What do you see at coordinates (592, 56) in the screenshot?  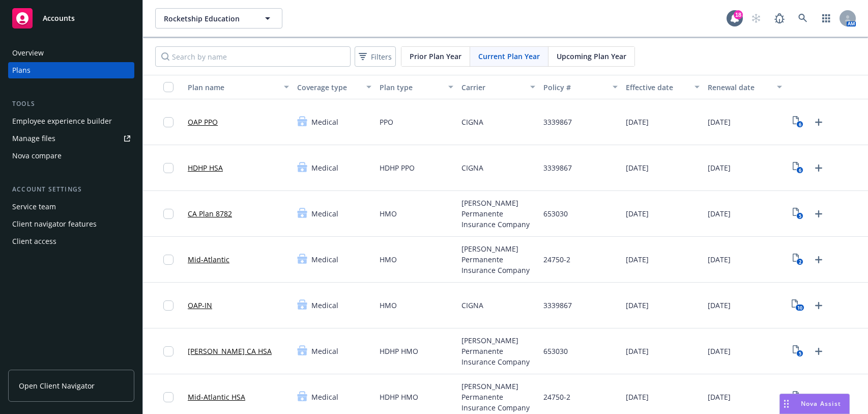 I see `span: Upcoming Plan Year` at bounding box center [592, 56].